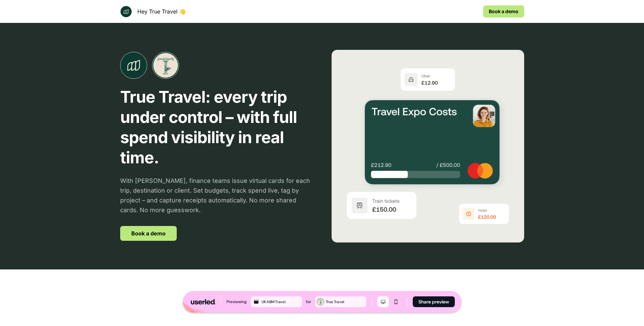 The width and height of the screenshot is (644, 326). What do you see at coordinates (383, 301) in the screenshot?
I see `button: Desktop mode` at bounding box center [383, 301].